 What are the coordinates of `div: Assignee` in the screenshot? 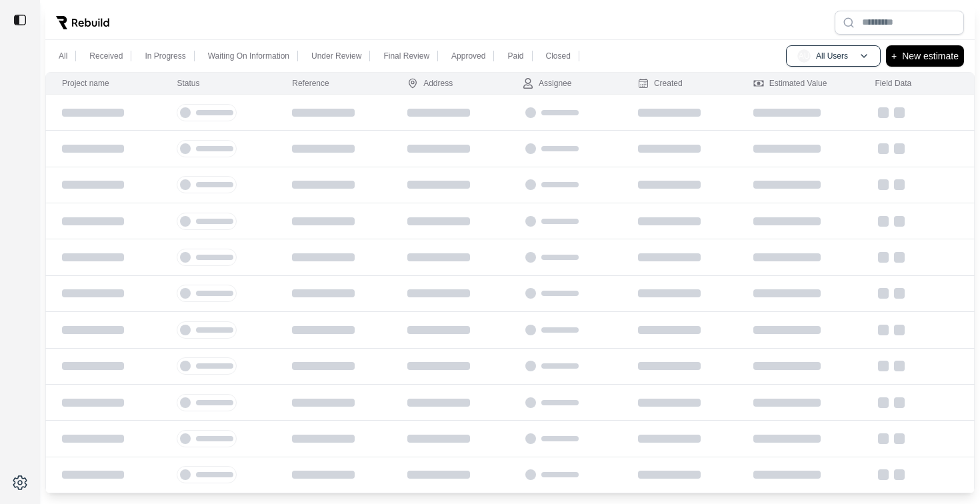 It's located at (547, 84).